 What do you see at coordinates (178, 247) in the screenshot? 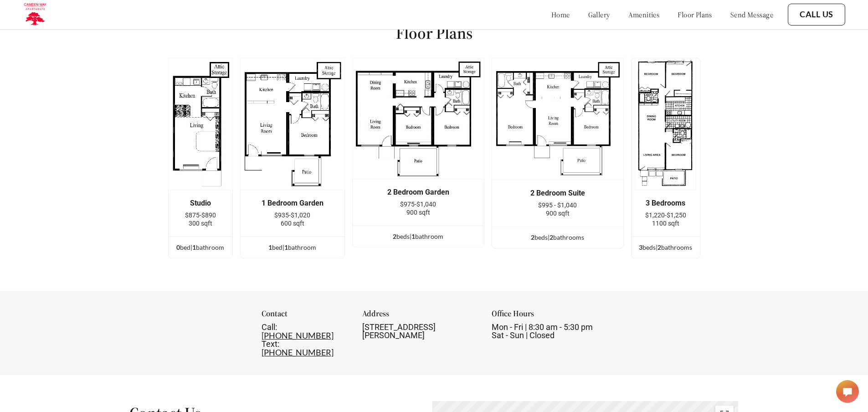
I see `span: 0` at bounding box center [178, 247].